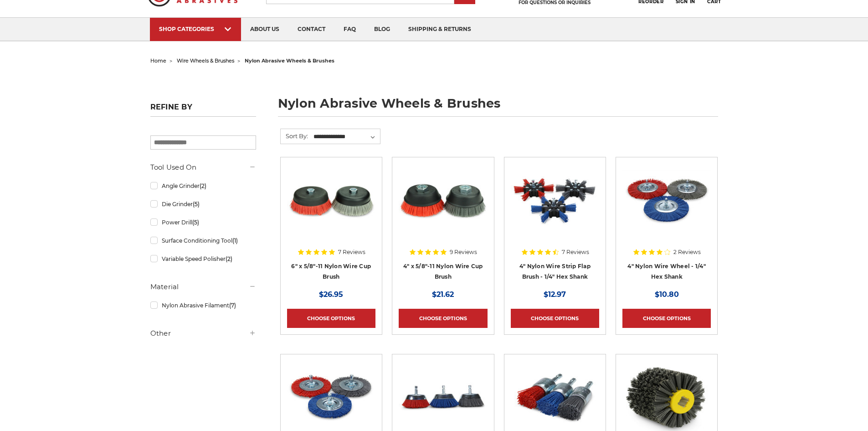 The height and width of the screenshot is (431, 868). I want to click on a: Power Drill, so click(203, 222).